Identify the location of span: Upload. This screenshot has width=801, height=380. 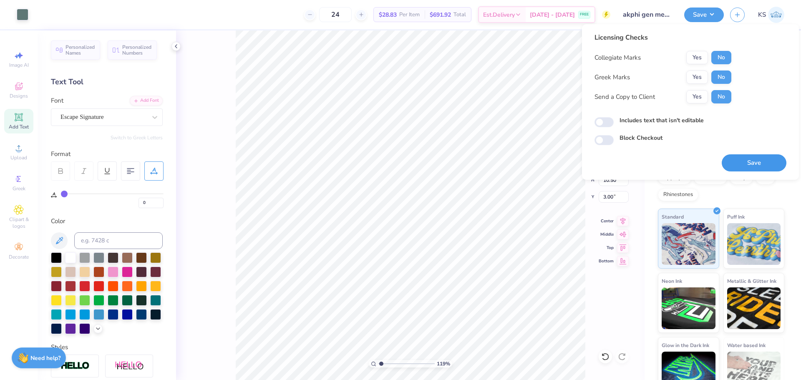
(19, 158).